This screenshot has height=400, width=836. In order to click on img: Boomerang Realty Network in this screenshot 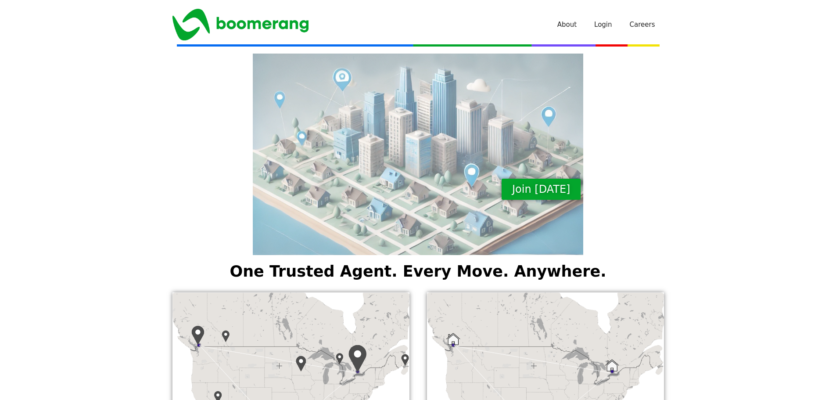, I will do `click(240, 25)`.